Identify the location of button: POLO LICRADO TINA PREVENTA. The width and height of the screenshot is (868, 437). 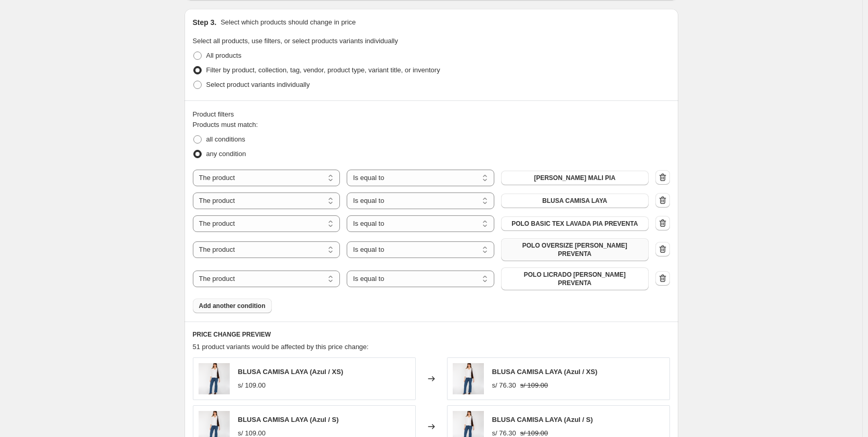
(575, 279).